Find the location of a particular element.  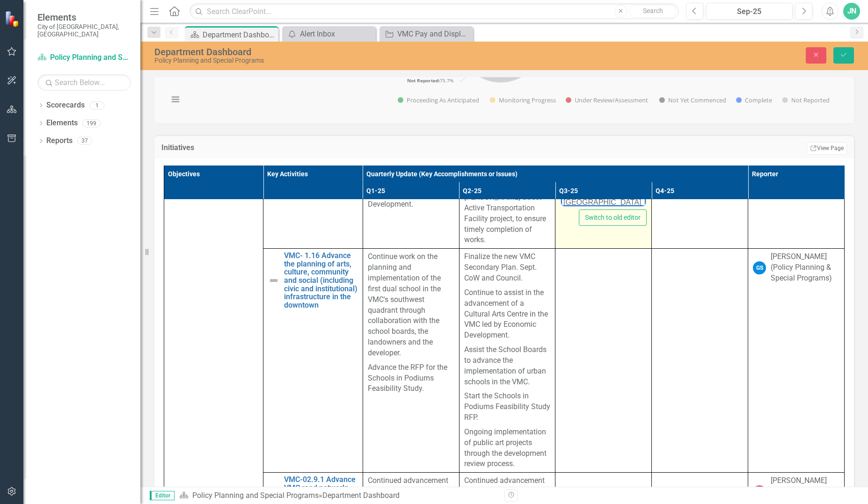

div: 1 is located at coordinates (97, 105).